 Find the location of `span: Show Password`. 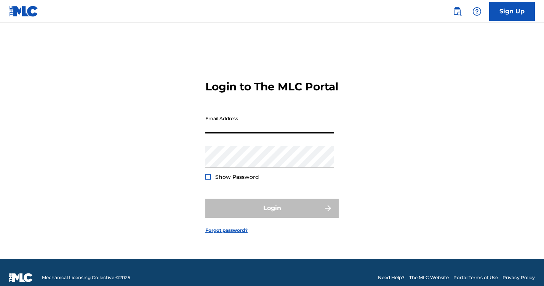

span: Show Password is located at coordinates (237, 177).